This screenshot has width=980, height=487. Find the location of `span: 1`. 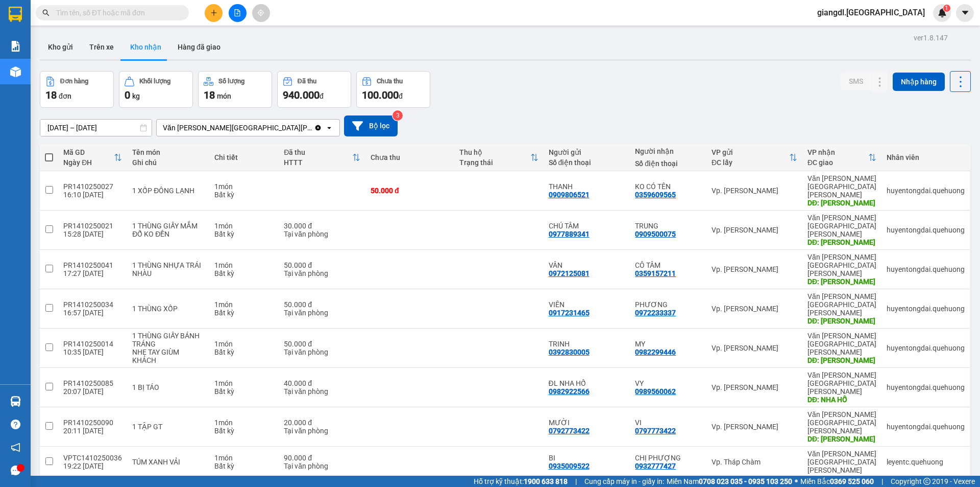

span: 1 is located at coordinates (947, 9).